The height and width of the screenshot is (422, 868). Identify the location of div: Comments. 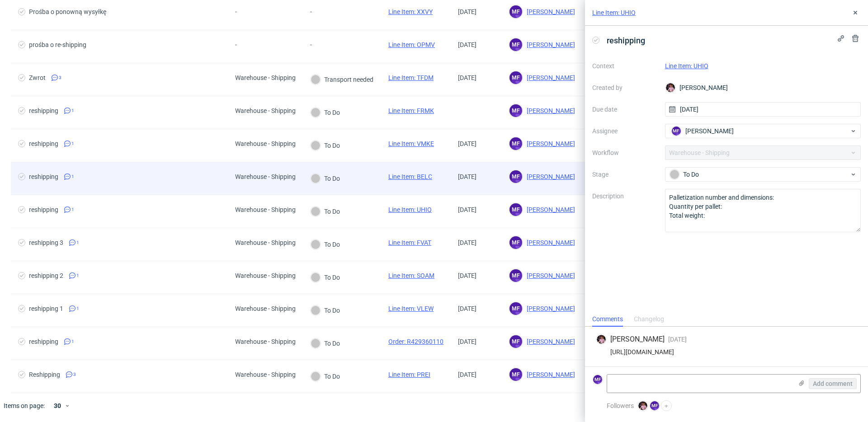
(607, 319).